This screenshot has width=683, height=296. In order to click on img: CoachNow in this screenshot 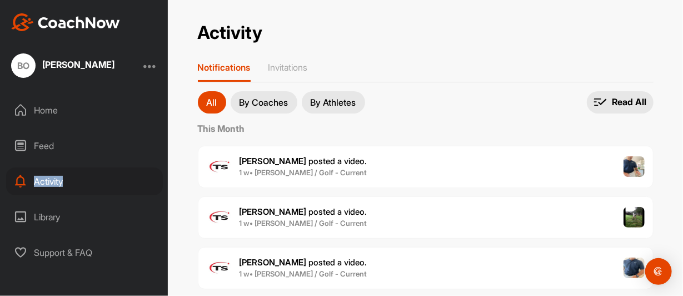, I will do `click(66, 22)`.